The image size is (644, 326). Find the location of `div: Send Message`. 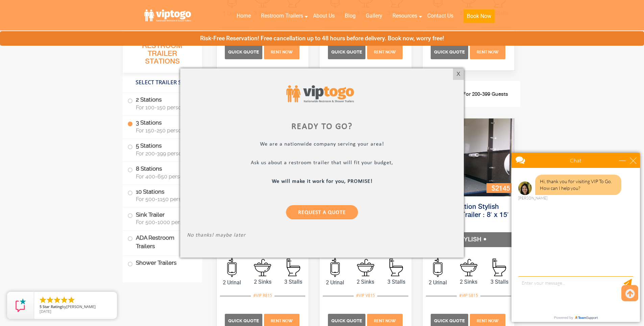

div: Send Message is located at coordinates (121, 134).